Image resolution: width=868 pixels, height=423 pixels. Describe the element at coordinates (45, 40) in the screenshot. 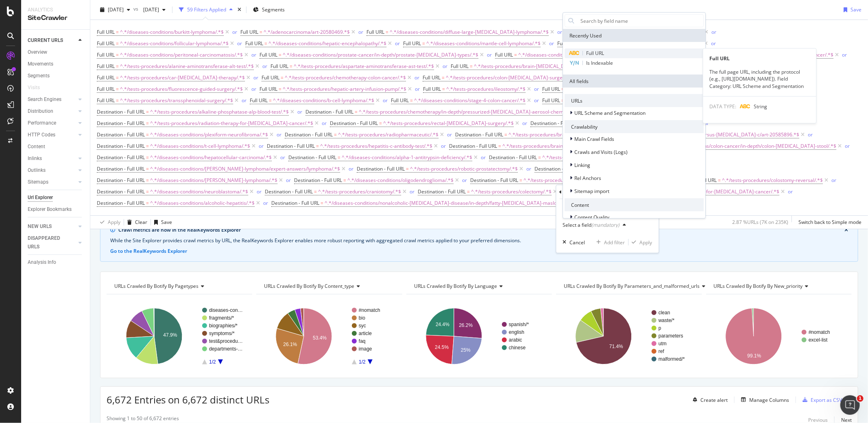

I see `div: CURRENT URLS` at that location.